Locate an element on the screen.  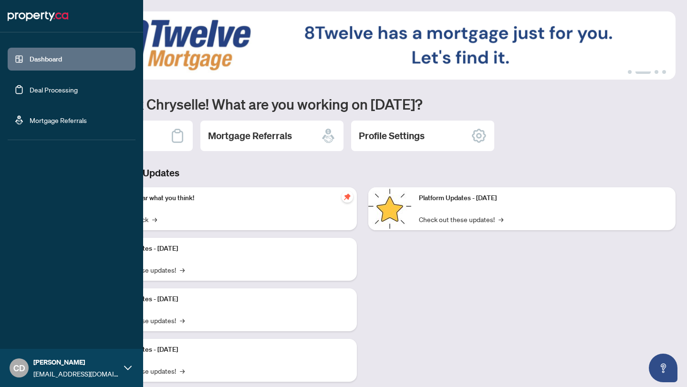
button: 2 is located at coordinates (643, 72).